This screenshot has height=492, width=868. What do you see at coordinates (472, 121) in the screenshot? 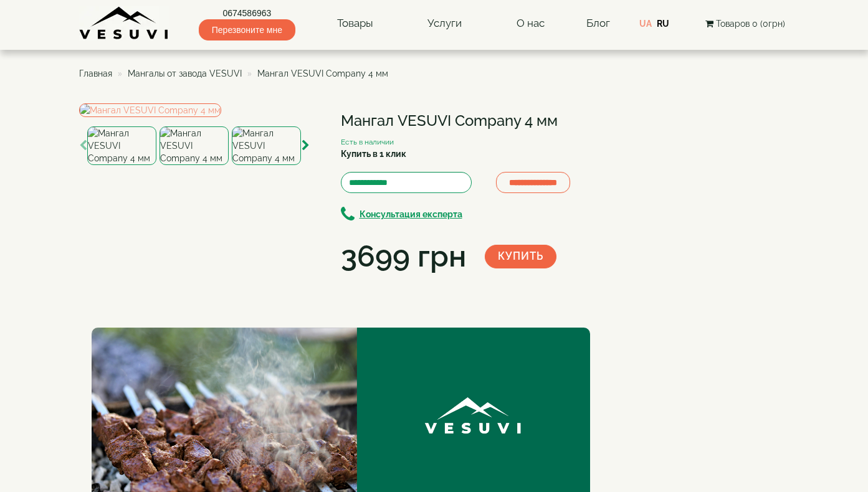
I see `h1: Мангал VESUVI Company 4 мм` at bounding box center [472, 121].